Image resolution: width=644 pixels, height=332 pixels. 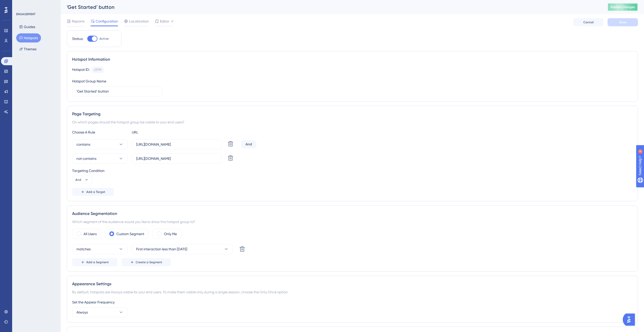 What do you see at coordinates (90, 234) in the screenshot?
I see `label: All Users` at bounding box center [90, 234].